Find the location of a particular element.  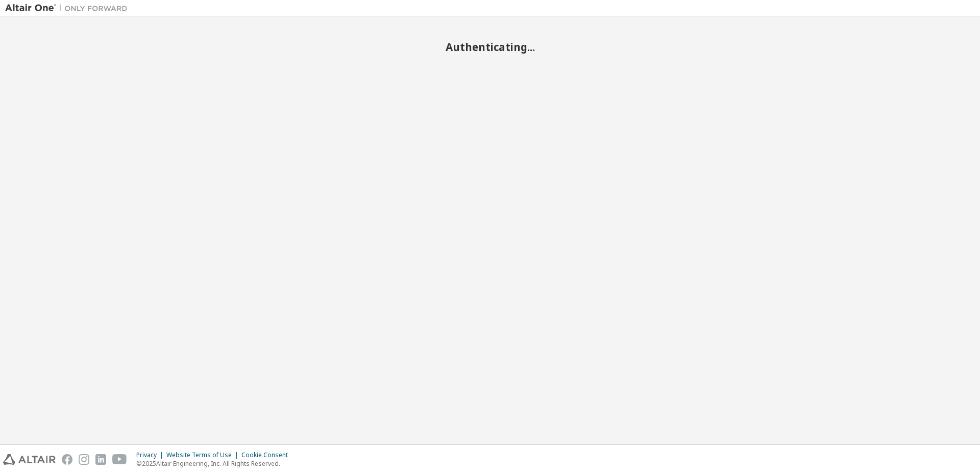

h2: Authenticating... is located at coordinates (490, 47).